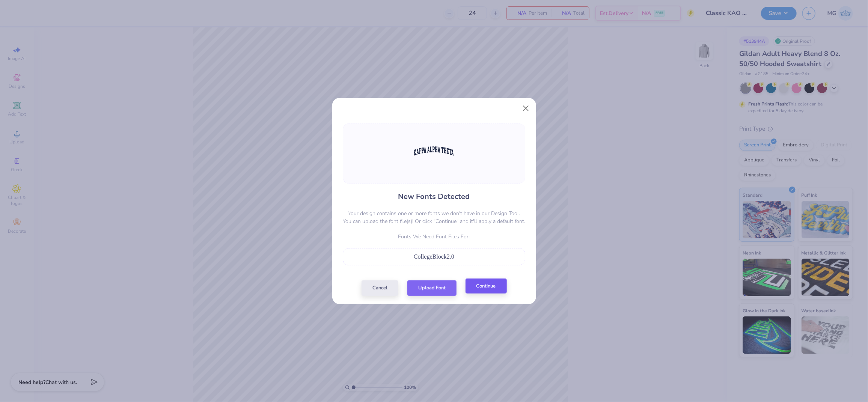 This screenshot has width=868, height=402. Describe the element at coordinates (432, 288) in the screenshot. I see `button: Upload Font` at that location.